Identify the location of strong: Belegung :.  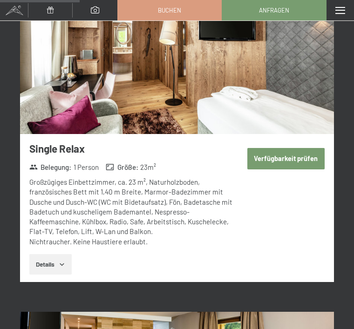
(50, 167).